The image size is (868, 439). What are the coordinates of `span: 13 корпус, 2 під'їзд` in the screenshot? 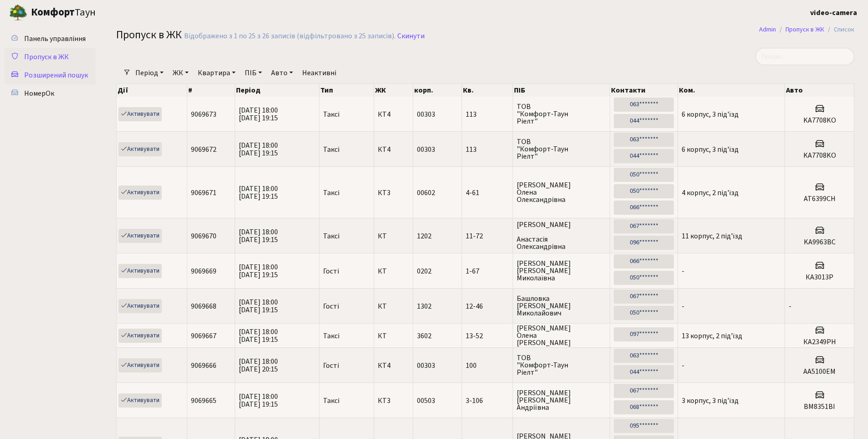 It's located at (712, 337).